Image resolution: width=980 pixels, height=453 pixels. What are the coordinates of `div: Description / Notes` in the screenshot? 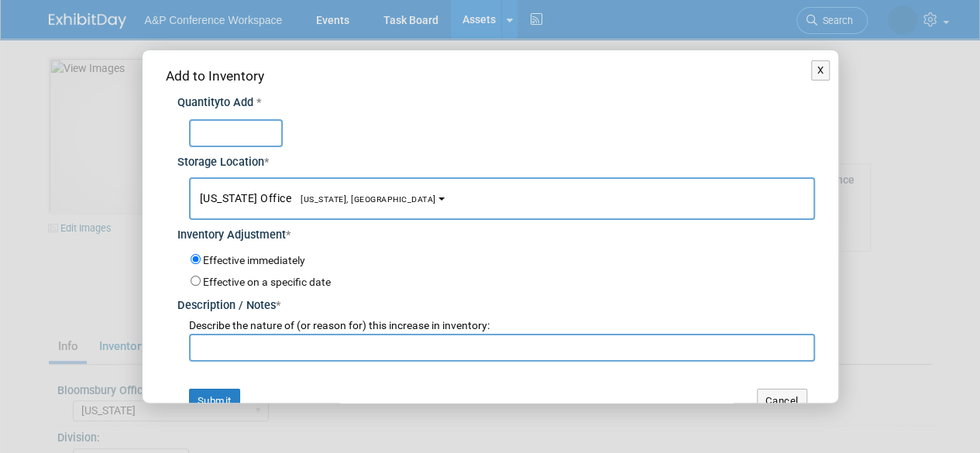 It's located at (496, 303).